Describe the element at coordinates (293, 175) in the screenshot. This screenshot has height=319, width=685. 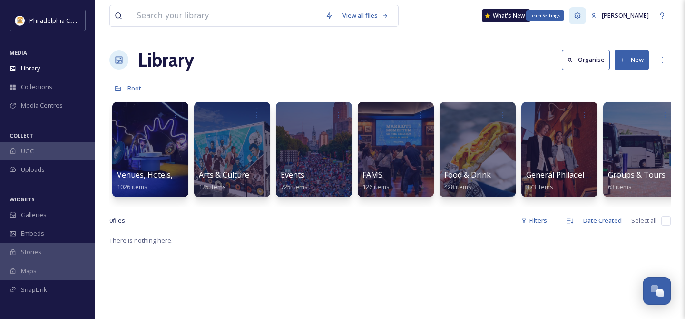
I see `span: Events` at that location.